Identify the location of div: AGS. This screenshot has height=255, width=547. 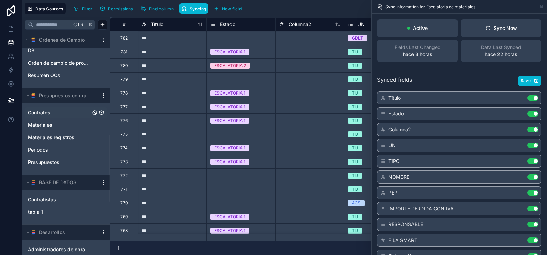
(356, 203).